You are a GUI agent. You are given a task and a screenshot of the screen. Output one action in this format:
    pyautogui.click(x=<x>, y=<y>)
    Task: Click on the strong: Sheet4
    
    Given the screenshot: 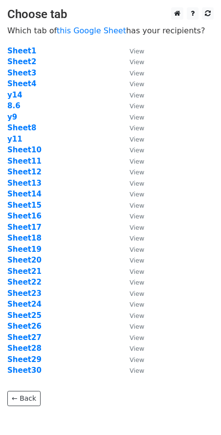 What is the action you would take?
    pyautogui.click(x=22, y=84)
    